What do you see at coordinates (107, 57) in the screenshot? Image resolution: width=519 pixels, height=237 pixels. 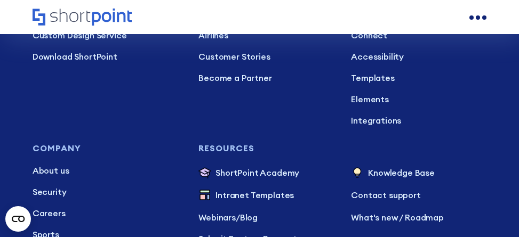 I see `p: Download ShortPoint` at bounding box center [107, 57].